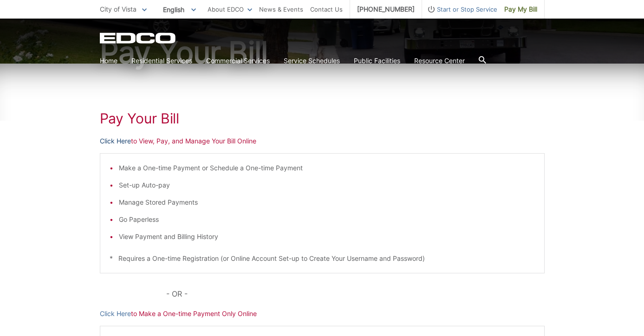  What do you see at coordinates (238, 61) in the screenshot?
I see `a: Commercial Services` at bounding box center [238, 61].